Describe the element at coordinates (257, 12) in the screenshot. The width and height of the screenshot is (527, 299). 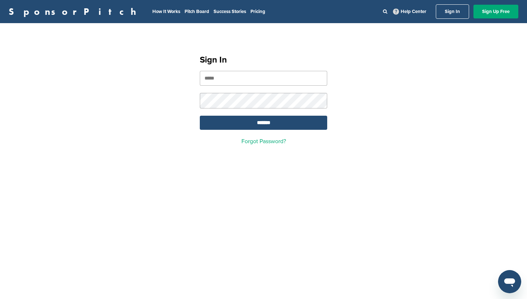
I see `a: Pricing` at that location.